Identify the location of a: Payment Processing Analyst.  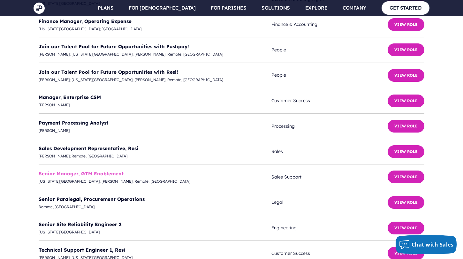
(73, 123).